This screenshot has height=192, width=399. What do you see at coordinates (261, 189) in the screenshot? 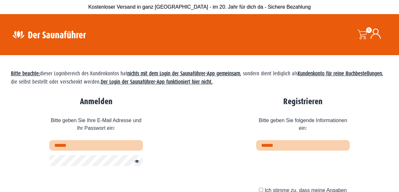
I see `input: Ich stimme zu, dass meine Angaben zur Registrierung erhoben und verarbeitet werden.` at bounding box center [261, 189].